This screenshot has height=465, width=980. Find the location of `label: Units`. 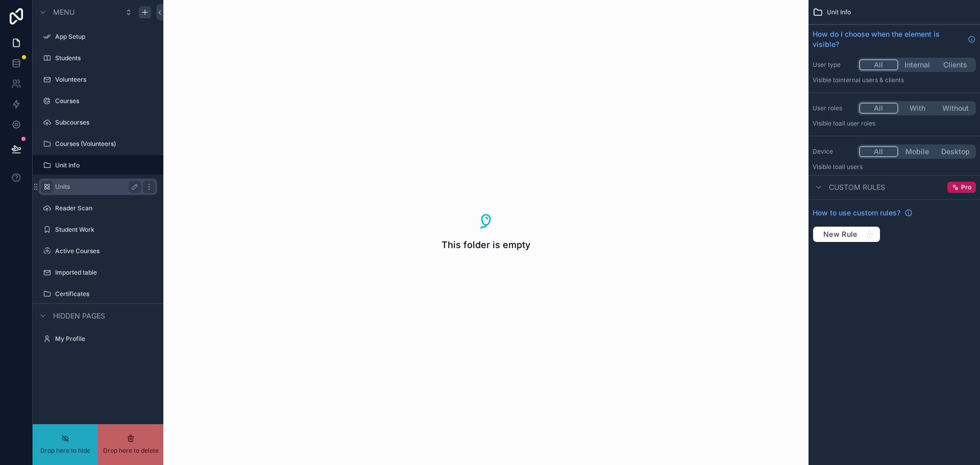

label: Units is located at coordinates (96, 187).